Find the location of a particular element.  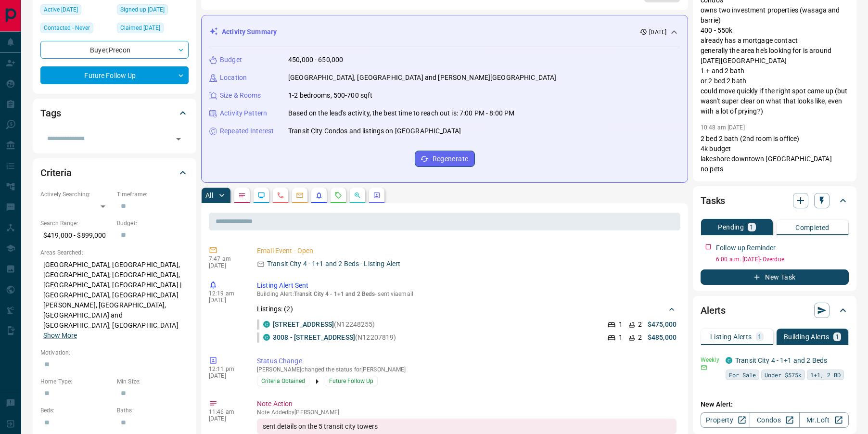

span: Criteria Obtained is located at coordinates (283, 381).